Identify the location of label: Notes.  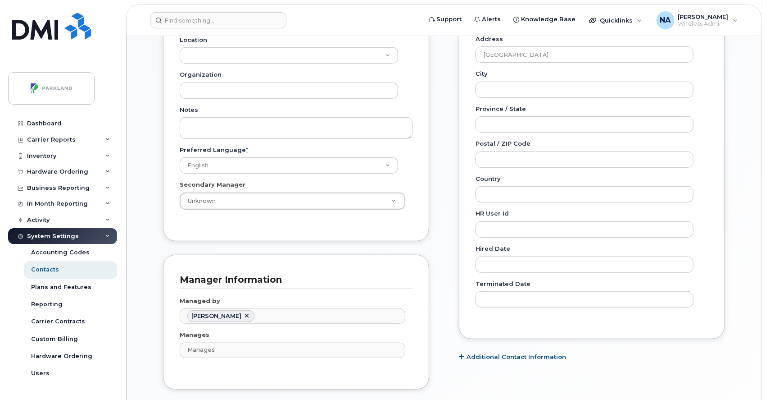
(189, 109).